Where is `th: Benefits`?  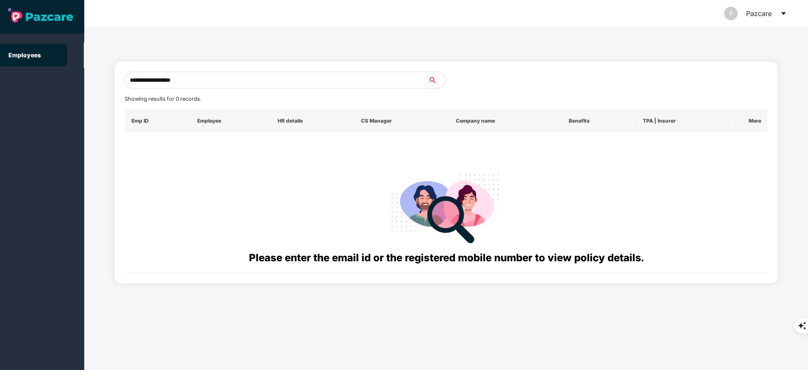 th: Benefits is located at coordinates (599, 121).